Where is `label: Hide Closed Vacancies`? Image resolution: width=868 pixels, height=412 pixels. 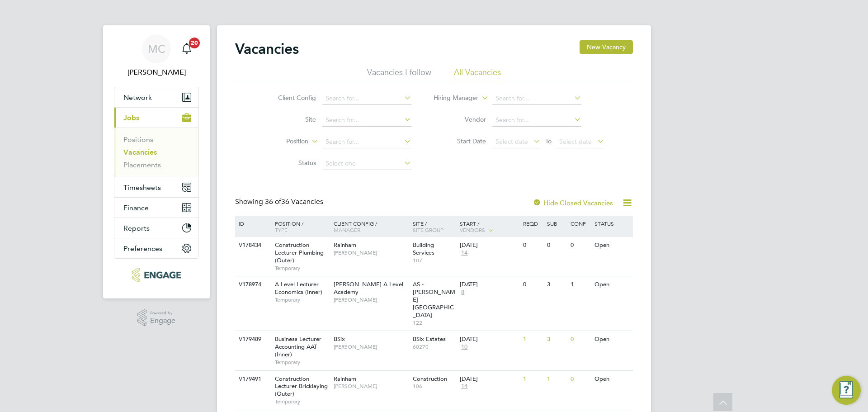 label: Hide Closed Vacancies is located at coordinates (573, 203).